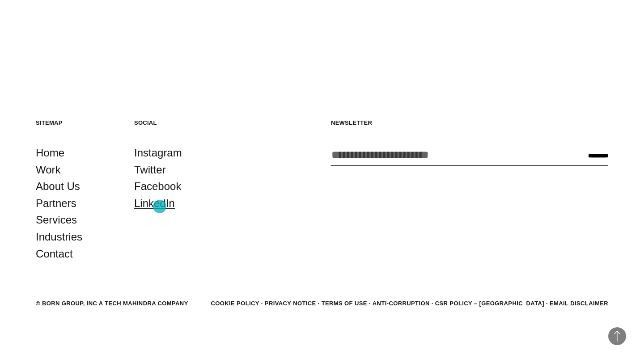  I want to click on a: About Us, so click(58, 186).